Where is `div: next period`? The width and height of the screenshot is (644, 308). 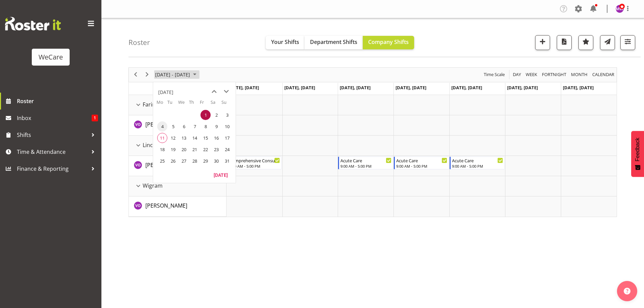 div: next period is located at coordinates (147, 74).